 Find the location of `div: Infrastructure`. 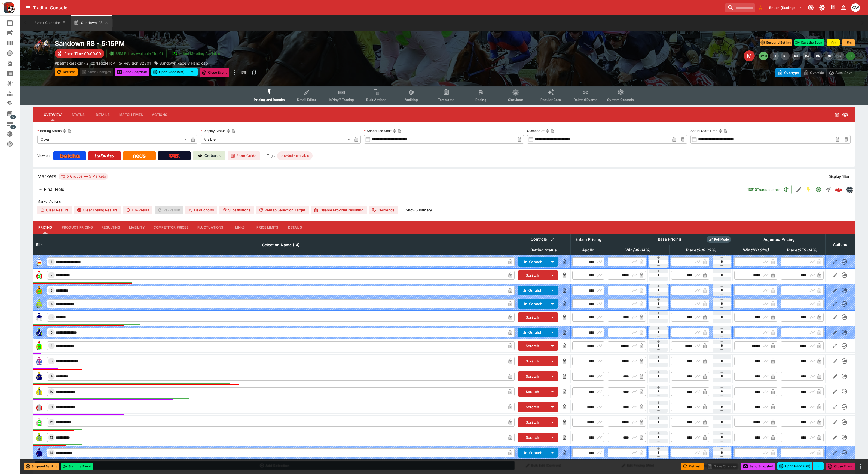

div: Infrastructure is located at coordinates (14, 124).